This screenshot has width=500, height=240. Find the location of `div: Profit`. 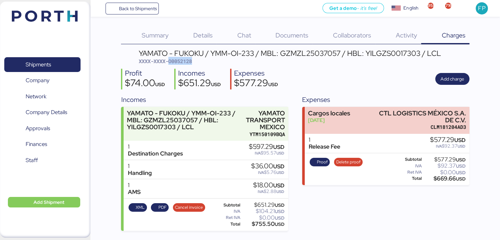

div: Profit is located at coordinates (145, 73).